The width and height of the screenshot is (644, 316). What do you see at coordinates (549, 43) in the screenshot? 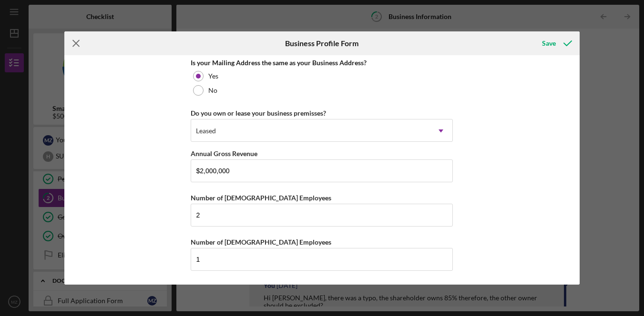
I see `div: Save` at bounding box center [549, 43].